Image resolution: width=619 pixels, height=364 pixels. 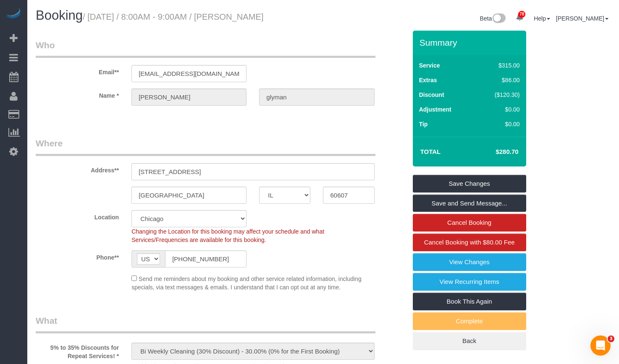 I want to click on label: 5% to 35% Discounts for Repeat Services! *, so click(x=77, y=350).